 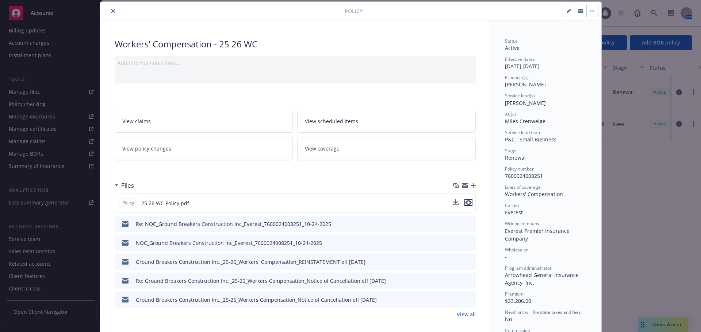 What do you see at coordinates (513, 212) in the screenshot?
I see `span: Everest` at bounding box center [513, 212].